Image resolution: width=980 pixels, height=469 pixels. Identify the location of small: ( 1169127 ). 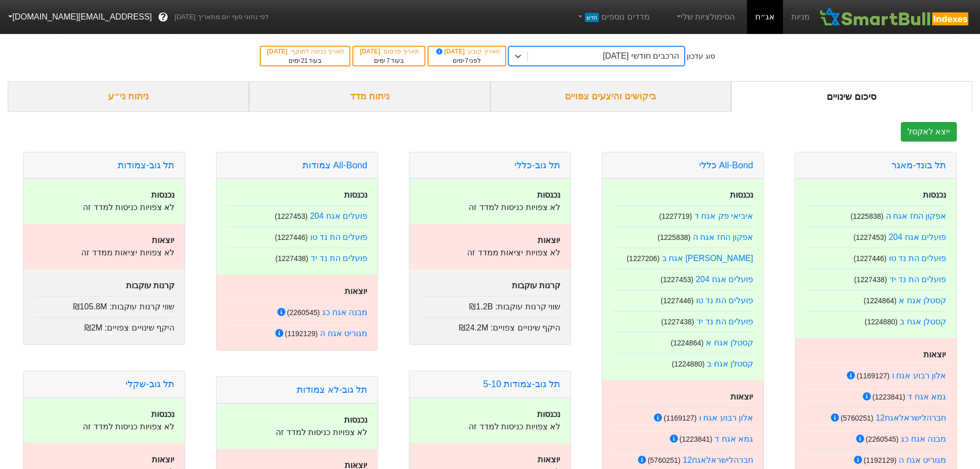
(873, 376).